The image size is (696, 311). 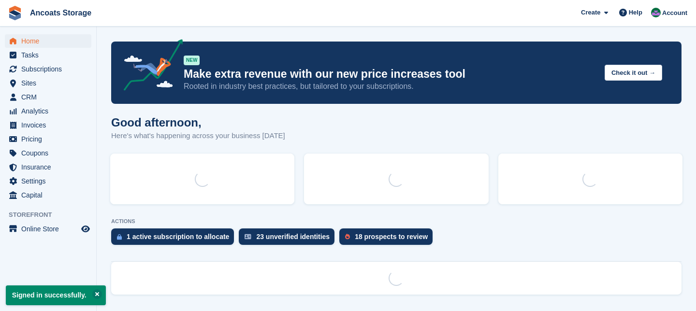 I want to click on span: Pricing, so click(x=50, y=139).